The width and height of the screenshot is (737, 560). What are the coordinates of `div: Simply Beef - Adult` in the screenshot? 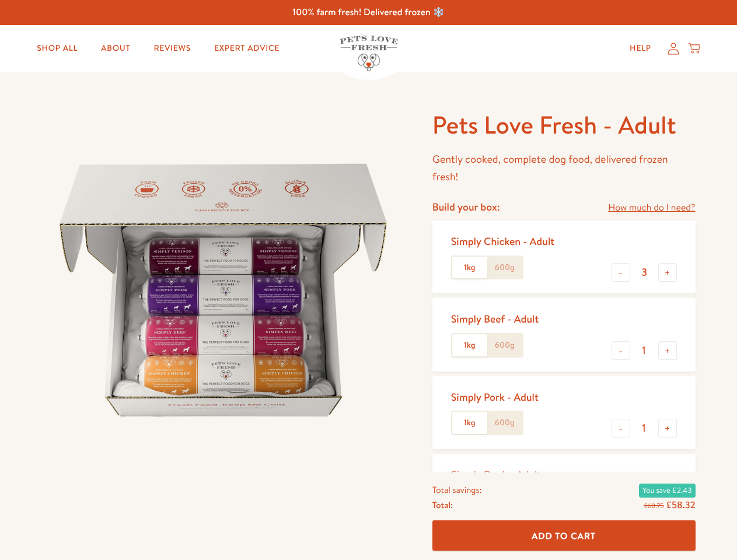 It's located at (495, 318).